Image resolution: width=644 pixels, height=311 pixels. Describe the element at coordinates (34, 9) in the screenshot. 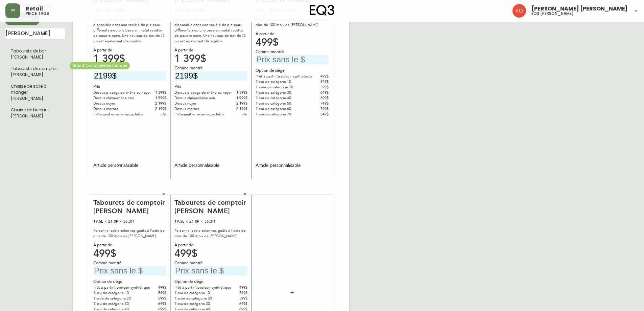

I see `span: Retail` at that location.